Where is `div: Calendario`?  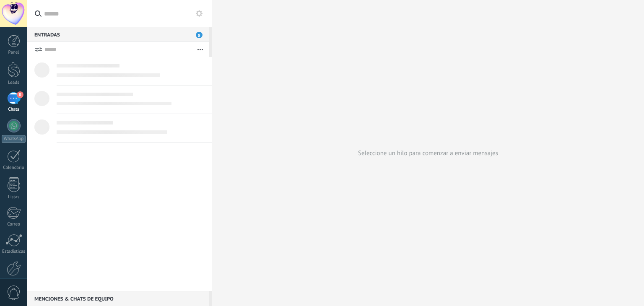 div: Calendario is located at coordinates (14, 167).